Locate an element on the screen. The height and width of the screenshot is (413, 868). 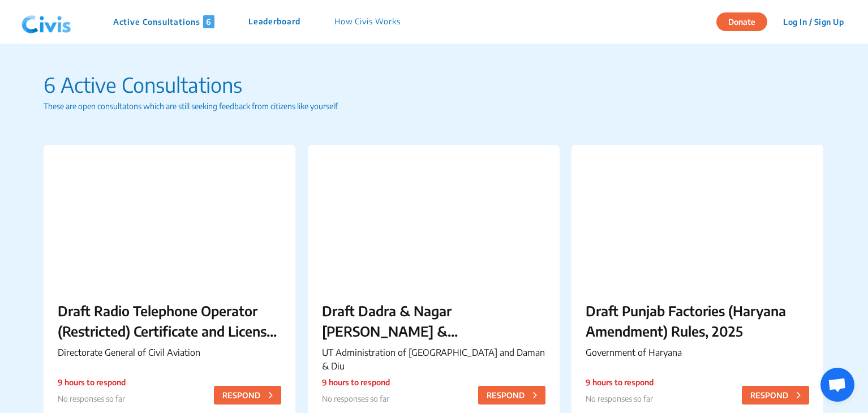
p: Government of Haryana is located at coordinates (697, 352).